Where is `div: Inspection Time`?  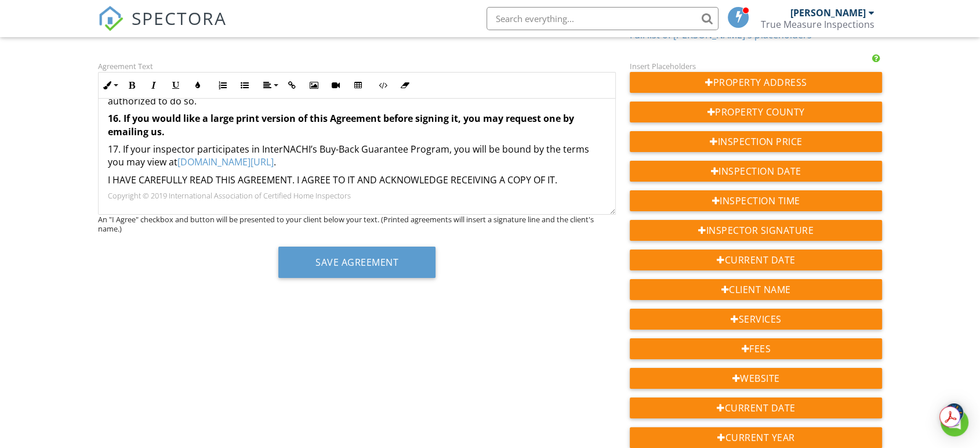 div: Inspection Time is located at coordinates (756, 201).